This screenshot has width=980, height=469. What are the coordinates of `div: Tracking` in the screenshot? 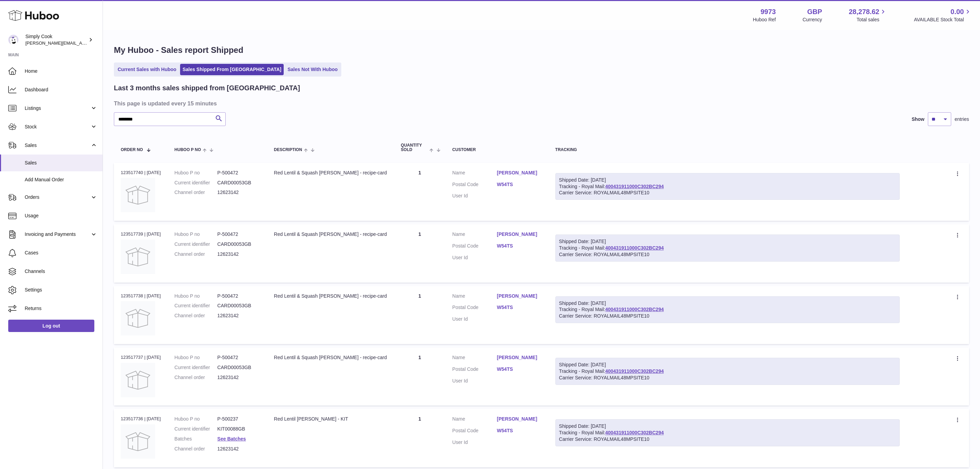 It's located at (727, 149).